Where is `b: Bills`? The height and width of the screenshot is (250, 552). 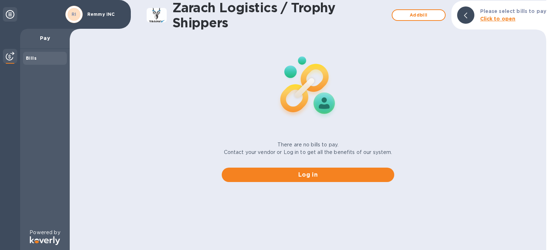
b: Bills is located at coordinates (31, 58).